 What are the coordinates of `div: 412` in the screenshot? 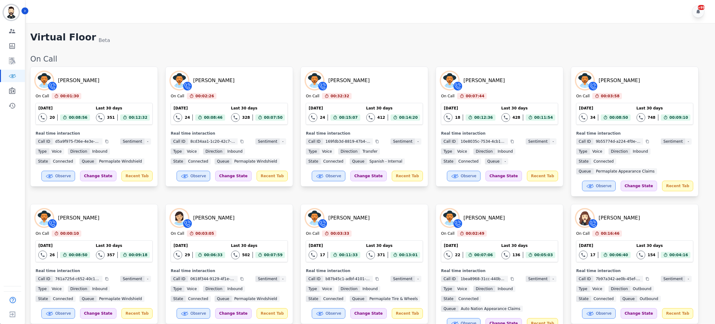 It's located at (381, 118).